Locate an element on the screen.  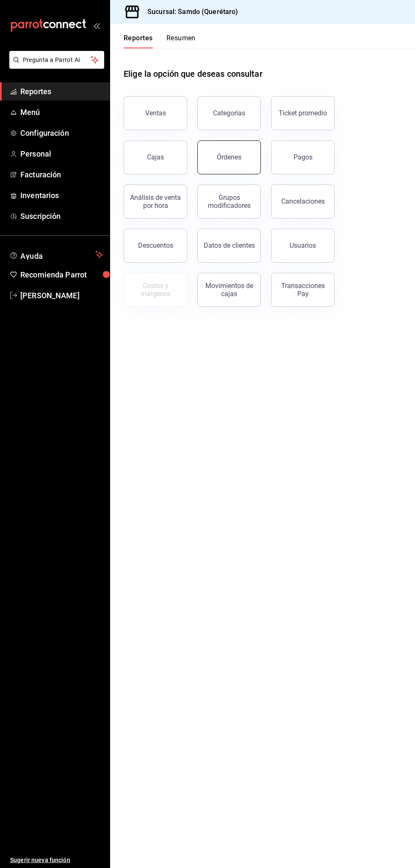
button: Categorías is located at coordinates (230, 114).